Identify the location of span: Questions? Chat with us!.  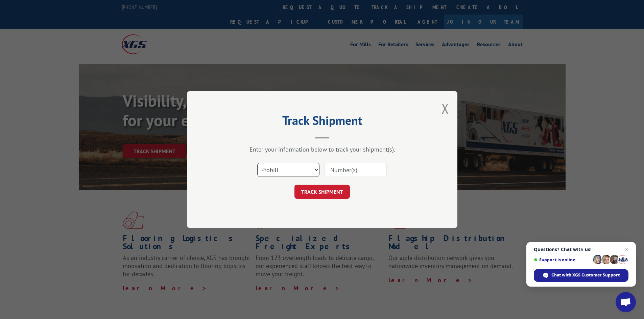
(581, 250).